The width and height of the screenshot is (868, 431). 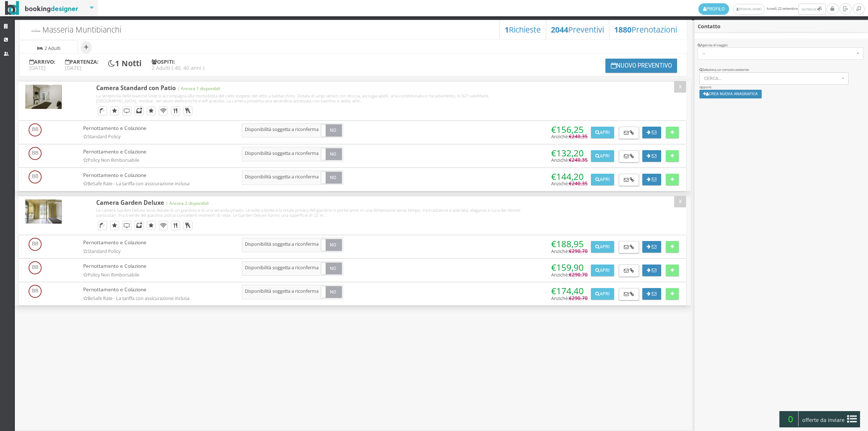 What do you see at coordinates (791, 419) in the screenshot?
I see `span: 0` at bounding box center [791, 419].